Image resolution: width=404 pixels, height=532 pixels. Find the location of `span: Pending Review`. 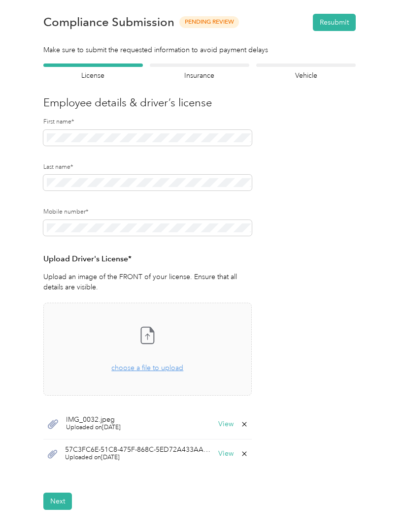

span: Pending Review is located at coordinates (209, 21).